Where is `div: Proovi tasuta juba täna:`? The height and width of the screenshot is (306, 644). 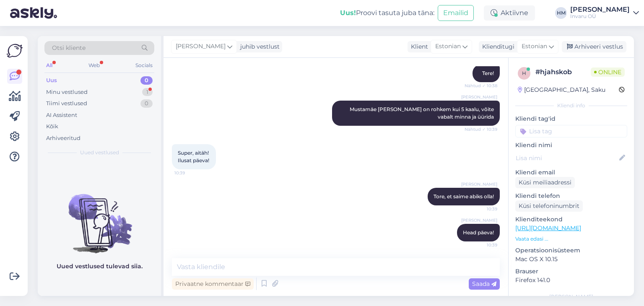
div: Proovi tasuta juba täna: is located at coordinates (387, 13).